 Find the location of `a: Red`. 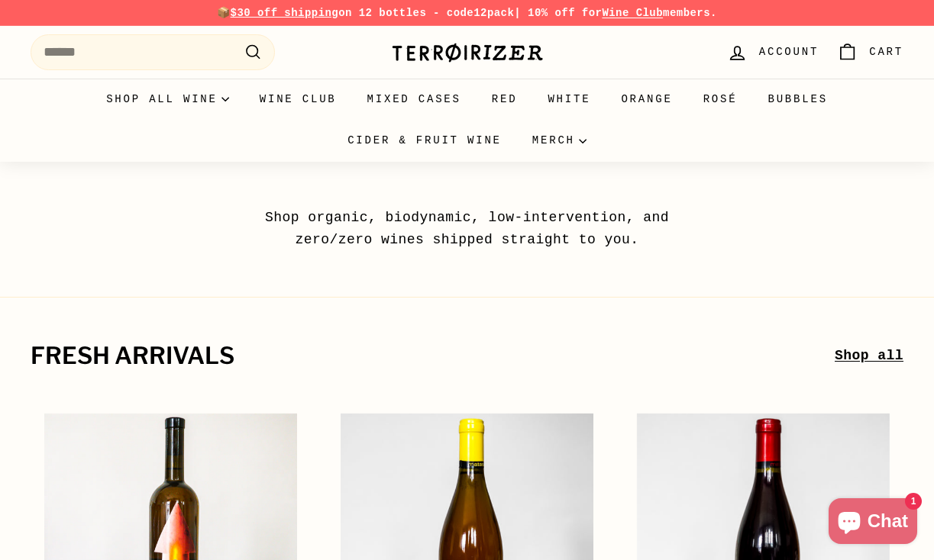

a: Red is located at coordinates (505, 99).